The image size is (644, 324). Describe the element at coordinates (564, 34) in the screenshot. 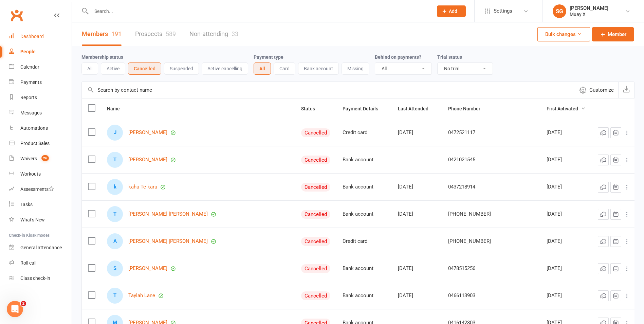

I see `button: Bulk changes` at that location.